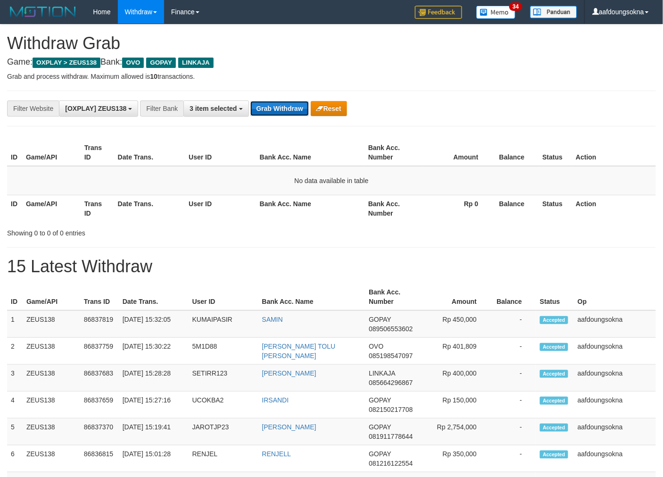  What do you see at coordinates (100, 405) in the screenshot?
I see `td: 86837659` at bounding box center [100, 405].